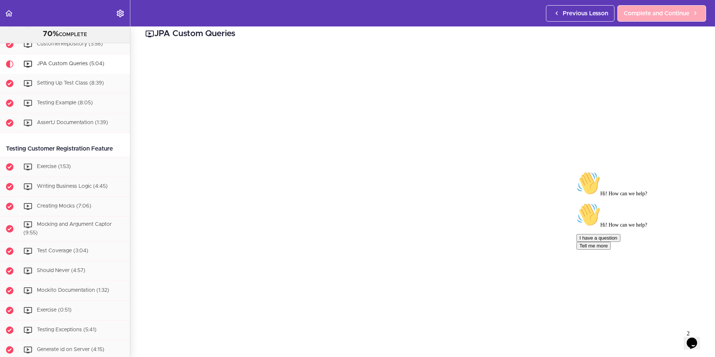 The image size is (715, 357). I want to click on div: 👋Hi! How can we help?👋Hi! How can we help?I have a questionTell me more, so click(70, 42).